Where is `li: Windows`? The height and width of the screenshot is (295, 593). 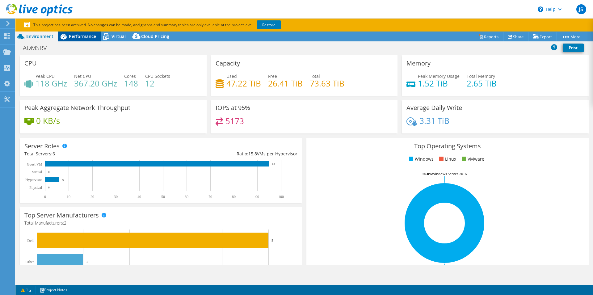 li: Windows is located at coordinates (421, 159).